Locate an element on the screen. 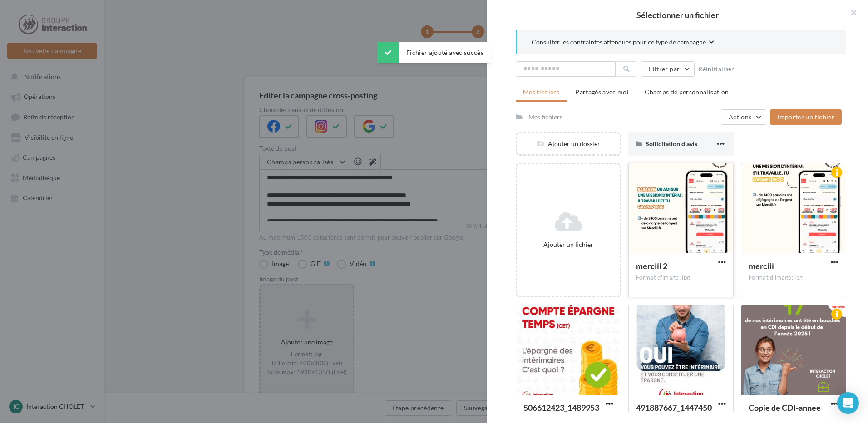 Image resolution: width=868 pixels, height=423 pixels. span: Importer un fichier is located at coordinates (806, 117).